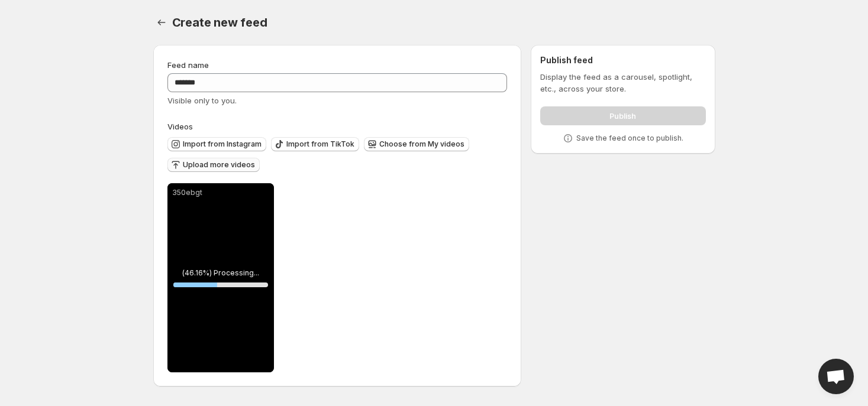 The width and height of the screenshot is (868, 406). Describe the element at coordinates (217, 144) in the screenshot. I see `button: Import from Instagram` at that location.